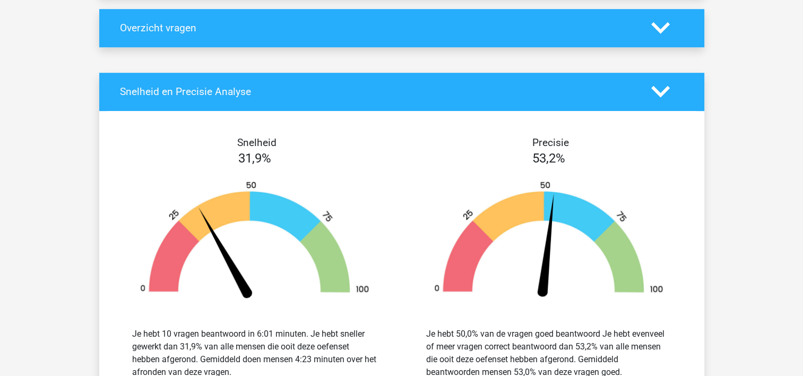 The image size is (803, 376). I want to click on span: 53,2%, so click(549, 158).